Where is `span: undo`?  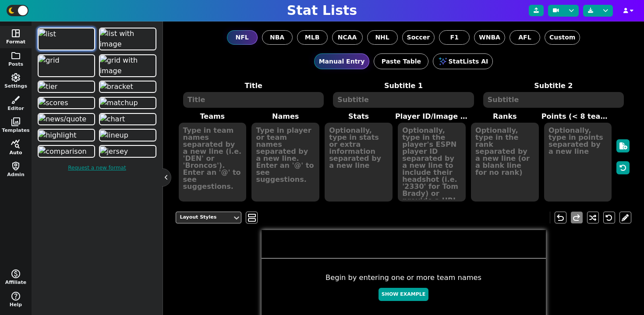 span: undo is located at coordinates (560, 218).